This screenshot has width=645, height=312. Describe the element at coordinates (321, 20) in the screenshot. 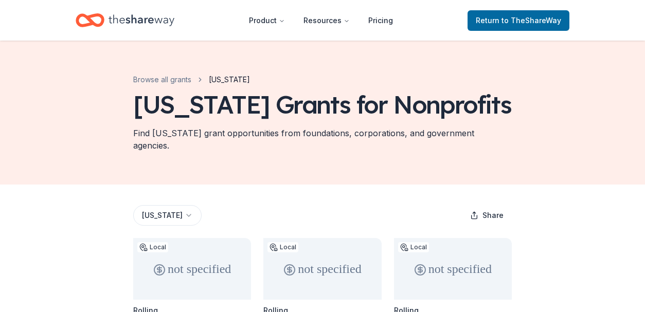

I see `nav: Main` at that location.